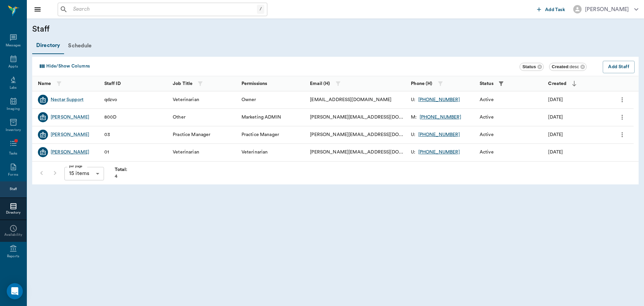 The image size is (644, 306). Describe the element at coordinates (13, 130) in the screenshot. I see `div: Inventory` at that location.